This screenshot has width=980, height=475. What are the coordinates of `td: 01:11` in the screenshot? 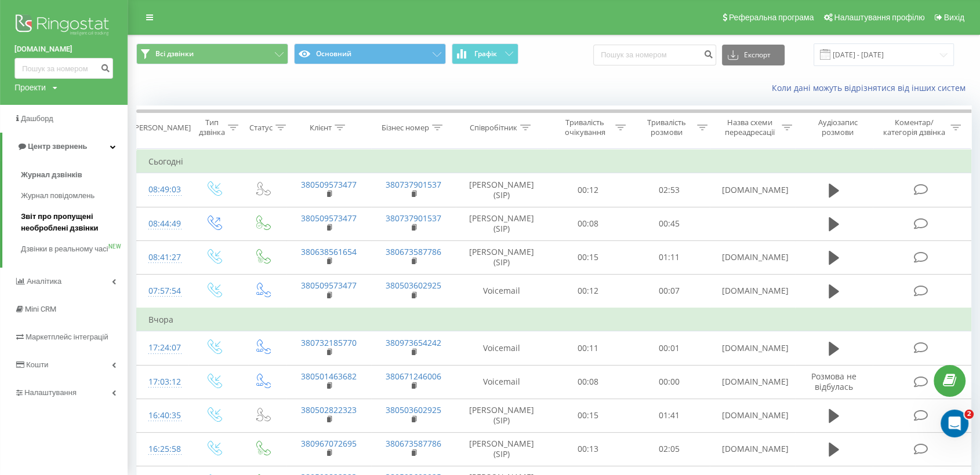 It's located at (669, 257).